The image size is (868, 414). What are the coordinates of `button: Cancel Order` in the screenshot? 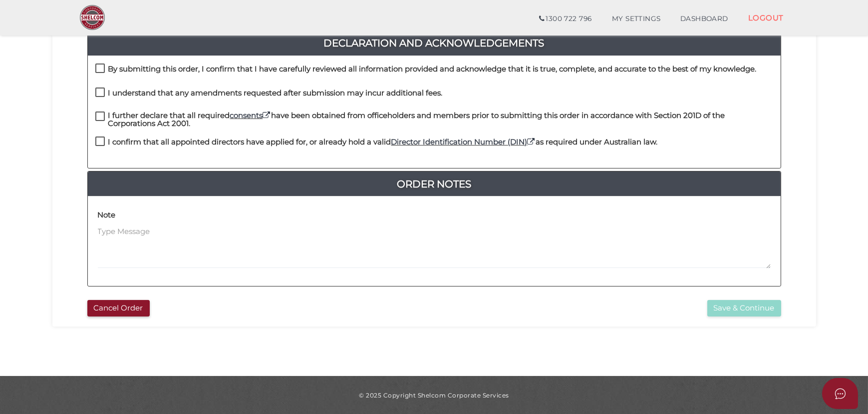 It's located at (118, 308).